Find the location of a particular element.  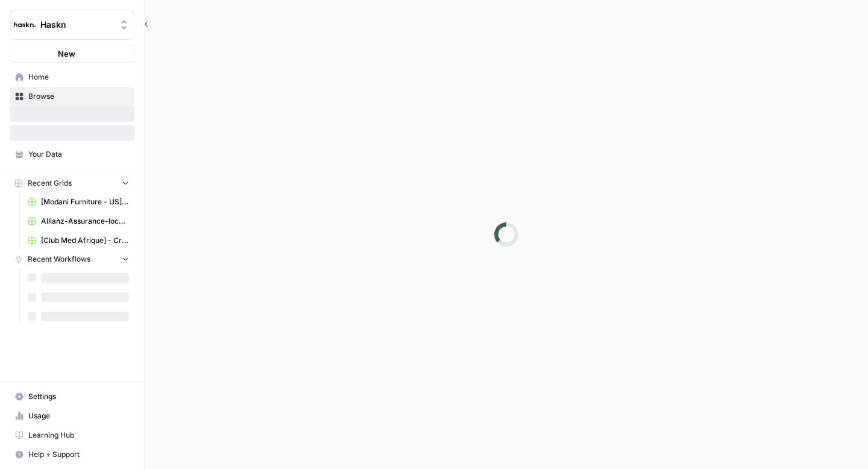

a: Browse is located at coordinates (72, 96).